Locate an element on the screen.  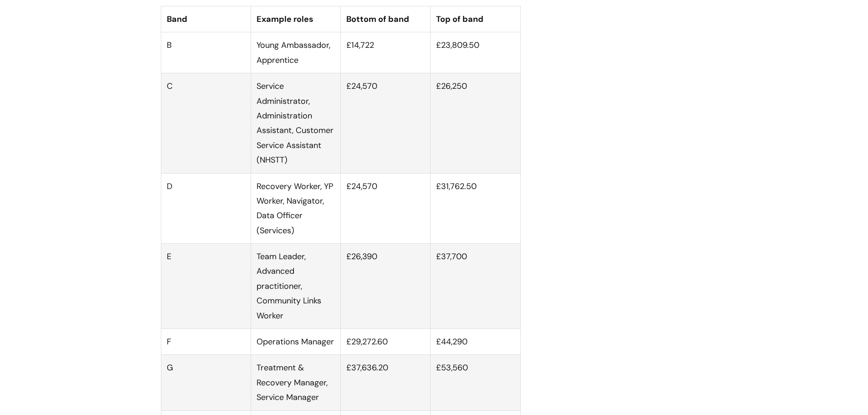
th: Band is located at coordinates (206, 18).